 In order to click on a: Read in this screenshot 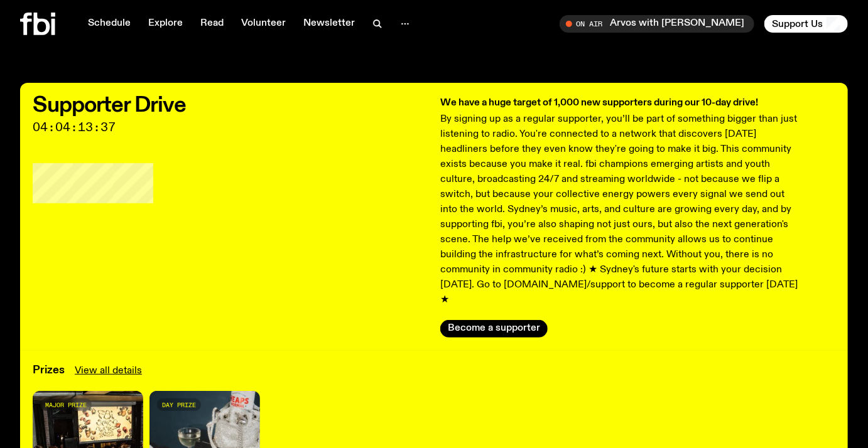, I will do `click(212, 24)`.